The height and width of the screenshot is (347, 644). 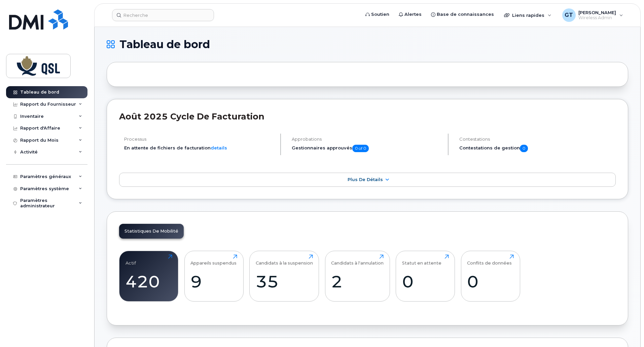 What do you see at coordinates (284, 282) in the screenshot?
I see `div: 35` at bounding box center [284, 282].